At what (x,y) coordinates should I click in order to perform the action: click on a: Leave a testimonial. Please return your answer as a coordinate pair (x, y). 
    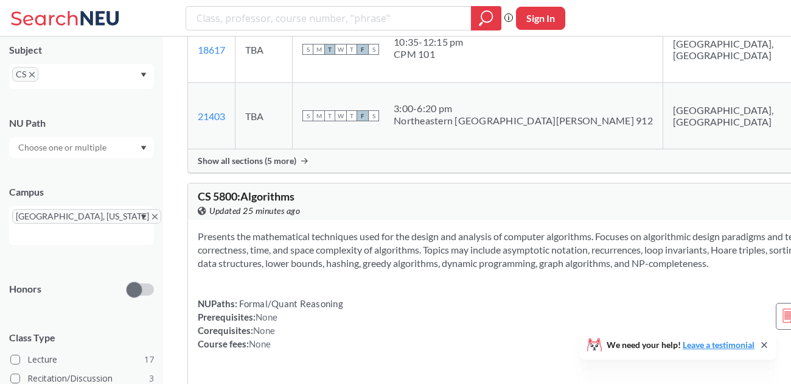
    Looking at the image, I should click on (719, 344).